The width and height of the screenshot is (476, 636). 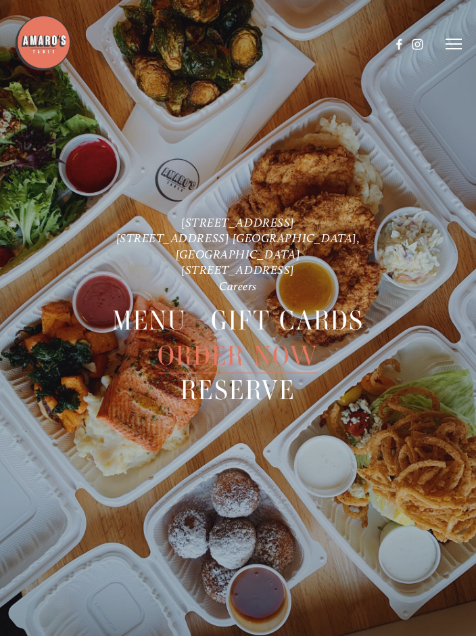 I want to click on a: Order Now, so click(x=238, y=354).